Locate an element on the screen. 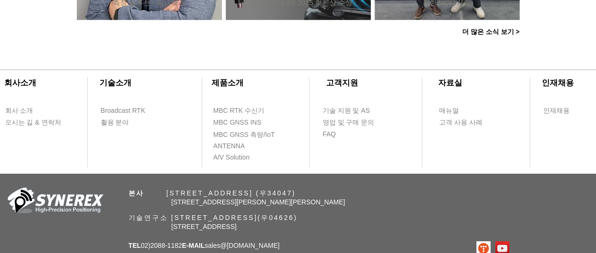 Image resolution: width=596 pixels, height=253 pixels. a: MBC GNSS INS is located at coordinates (242, 122).